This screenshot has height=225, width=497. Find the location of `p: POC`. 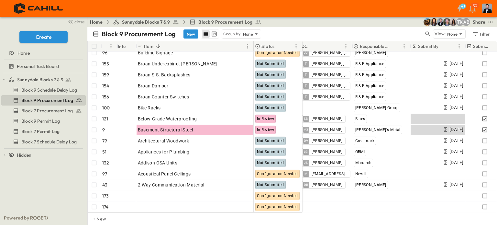

p: POC is located at coordinates (303, 46).